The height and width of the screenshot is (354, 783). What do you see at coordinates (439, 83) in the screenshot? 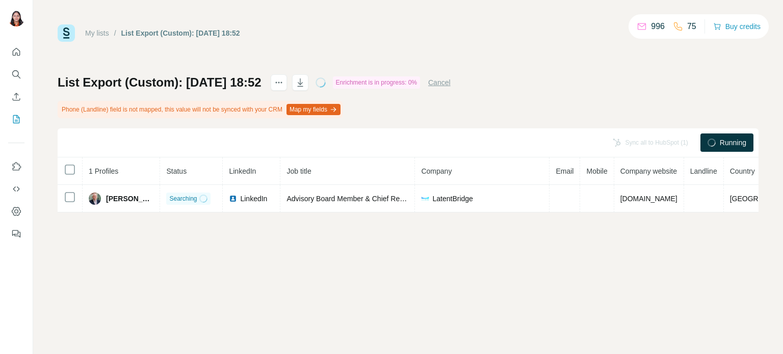
I see `button: Cancel` at bounding box center [439, 83].